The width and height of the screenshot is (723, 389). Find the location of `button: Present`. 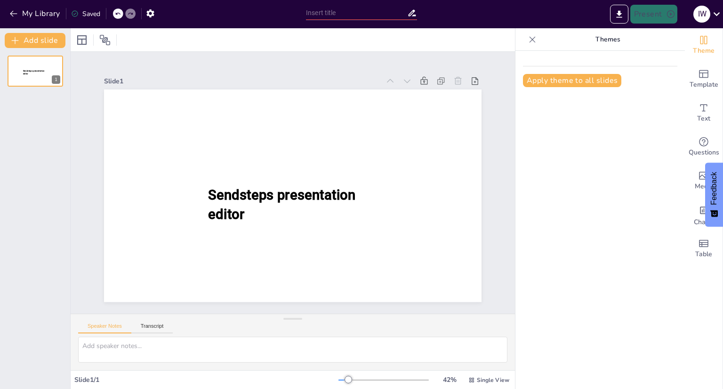

button: Present is located at coordinates (654, 14).